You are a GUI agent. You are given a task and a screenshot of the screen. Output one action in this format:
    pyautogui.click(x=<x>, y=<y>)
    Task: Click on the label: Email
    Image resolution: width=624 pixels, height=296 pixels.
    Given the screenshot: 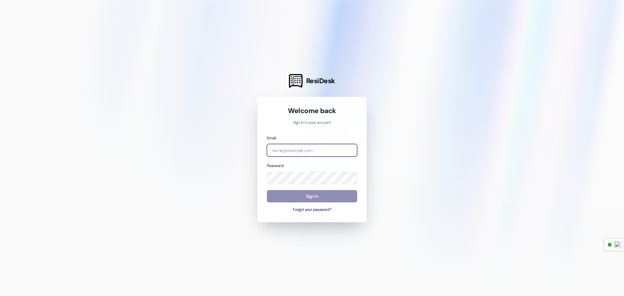 What is the action you would take?
    pyautogui.click(x=271, y=138)
    